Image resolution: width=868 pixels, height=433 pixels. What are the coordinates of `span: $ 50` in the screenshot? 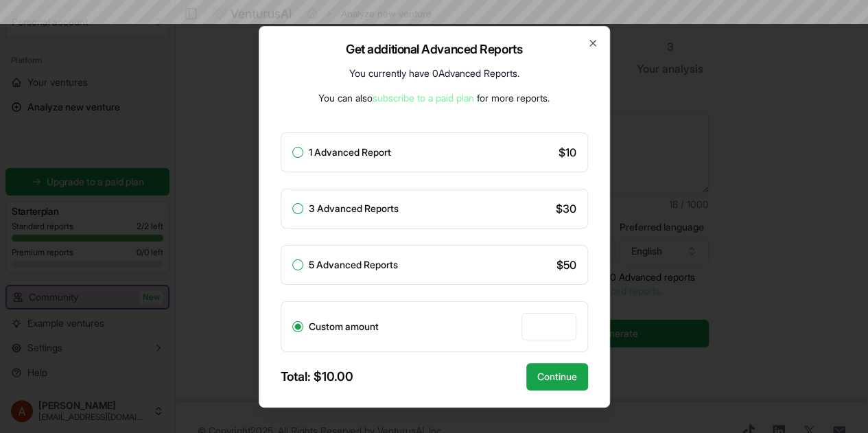 It's located at (566, 264).